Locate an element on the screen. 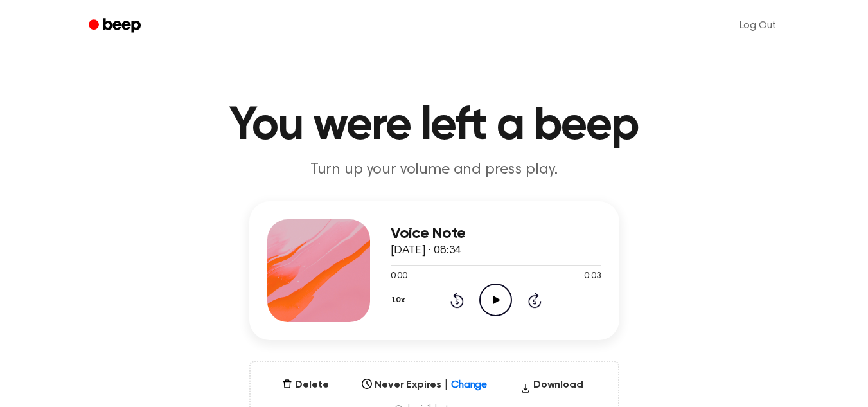 The image size is (868, 407). span: 0:03 is located at coordinates (593, 276).